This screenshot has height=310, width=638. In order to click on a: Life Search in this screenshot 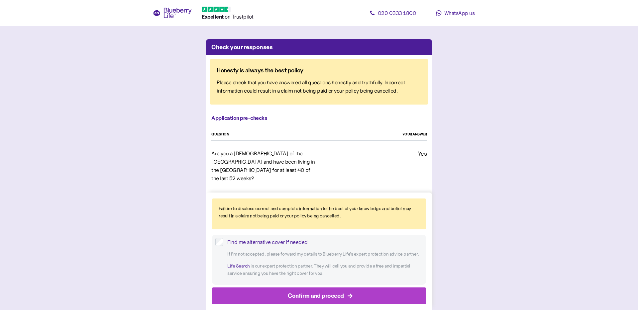, I will do `click(239, 266)`.